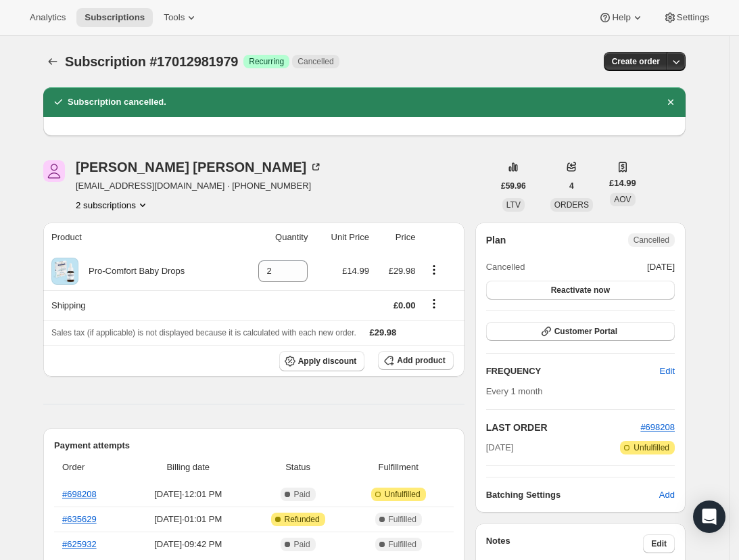 The width and height of the screenshot is (739, 560). What do you see at coordinates (188, 467) in the screenshot?
I see `span: Billing date` at bounding box center [188, 467].